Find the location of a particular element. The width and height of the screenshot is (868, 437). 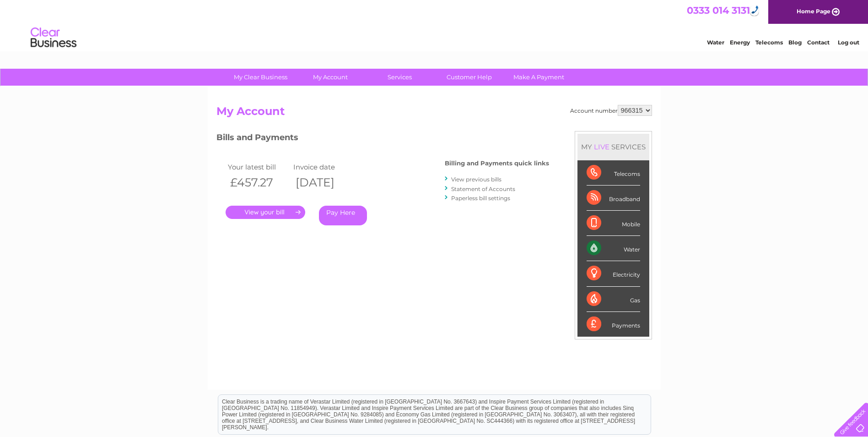

a: My Clear Business is located at coordinates (260, 77).